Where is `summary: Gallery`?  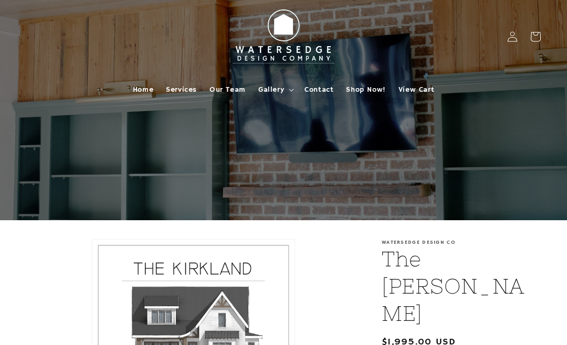 summary: Gallery is located at coordinates (275, 90).